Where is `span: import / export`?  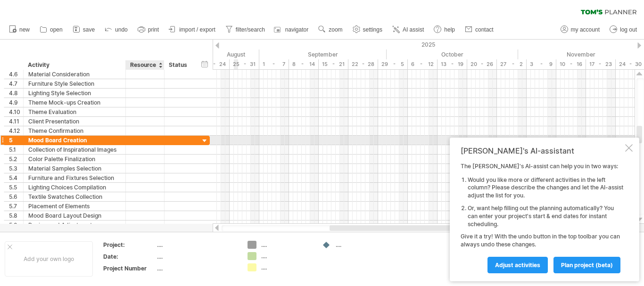
span: import / export is located at coordinates (197, 30).